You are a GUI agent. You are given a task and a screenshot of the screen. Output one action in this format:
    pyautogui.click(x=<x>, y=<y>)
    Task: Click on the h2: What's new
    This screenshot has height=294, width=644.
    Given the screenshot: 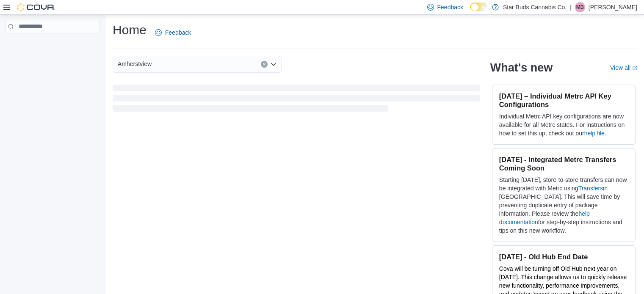 What is the action you would take?
    pyautogui.click(x=521, y=67)
    